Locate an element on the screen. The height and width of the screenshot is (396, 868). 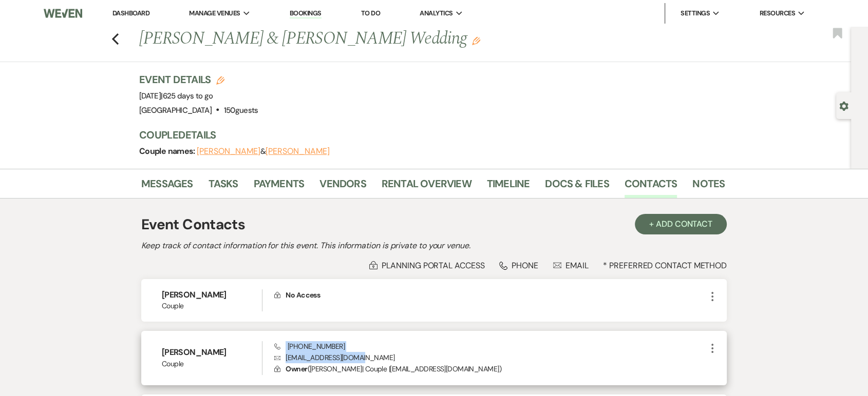
h3: Couple Details is located at coordinates (427, 135).